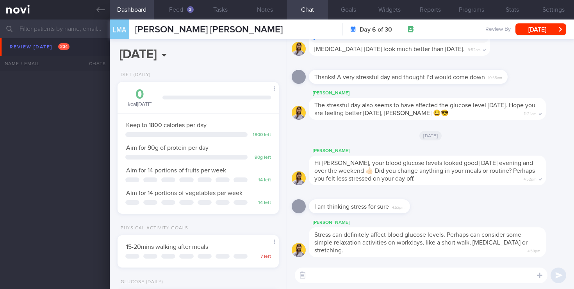 The height and width of the screenshot is (289, 574). What do you see at coordinates (166, 125) in the screenshot?
I see `span: Keep to 1800 calories per day` at bounding box center [166, 125].